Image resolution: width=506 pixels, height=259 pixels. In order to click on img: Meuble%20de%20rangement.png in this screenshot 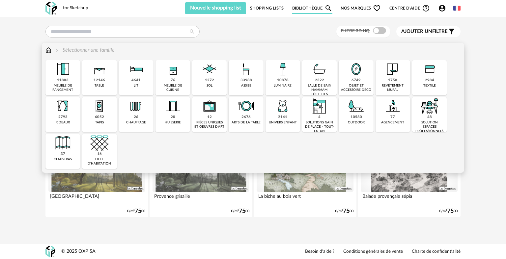, I will do `click(63, 69)`.